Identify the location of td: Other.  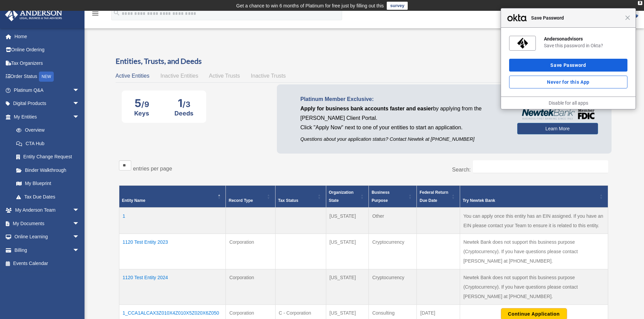
(393, 221).